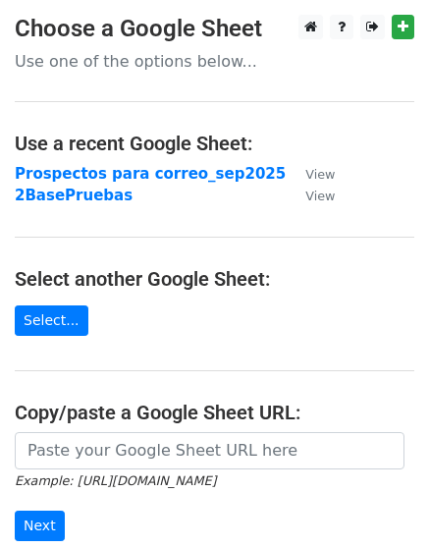 Image resolution: width=429 pixels, height=548 pixels. I want to click on a: Select..., so click(51, 320).